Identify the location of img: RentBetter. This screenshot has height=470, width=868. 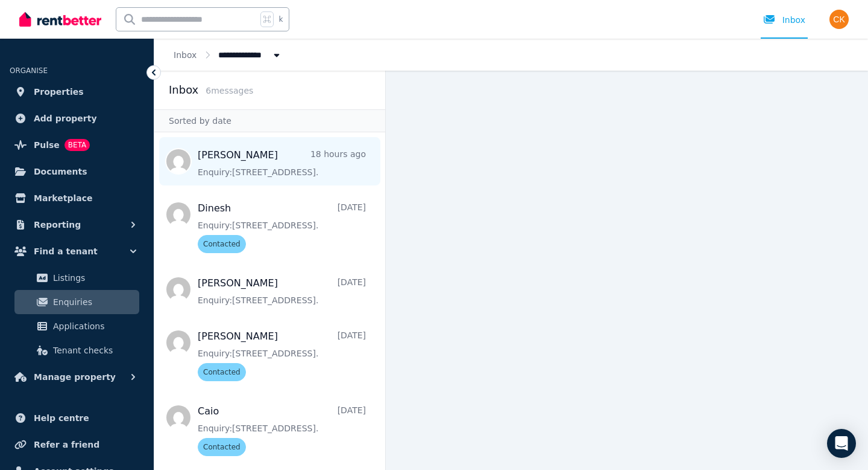
(60, 19).